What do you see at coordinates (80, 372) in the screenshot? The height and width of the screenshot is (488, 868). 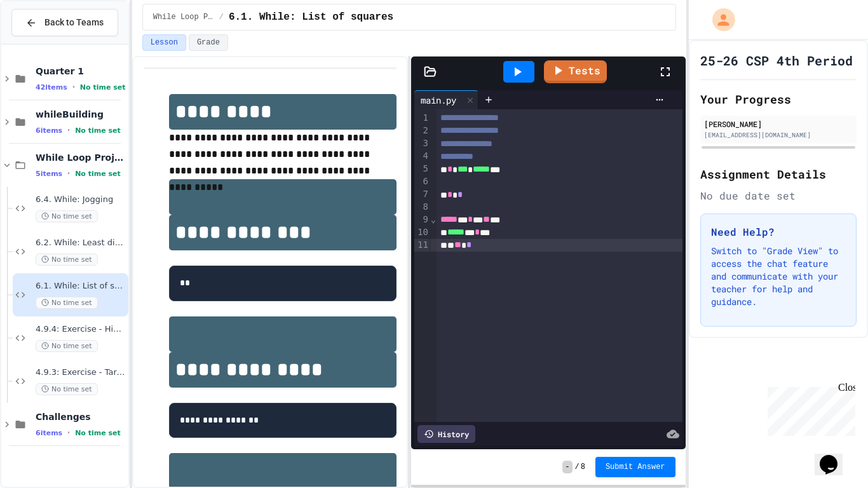 I see `span: 4.9.3: Exercise - Target Sum` at bounding box center [80, 372].